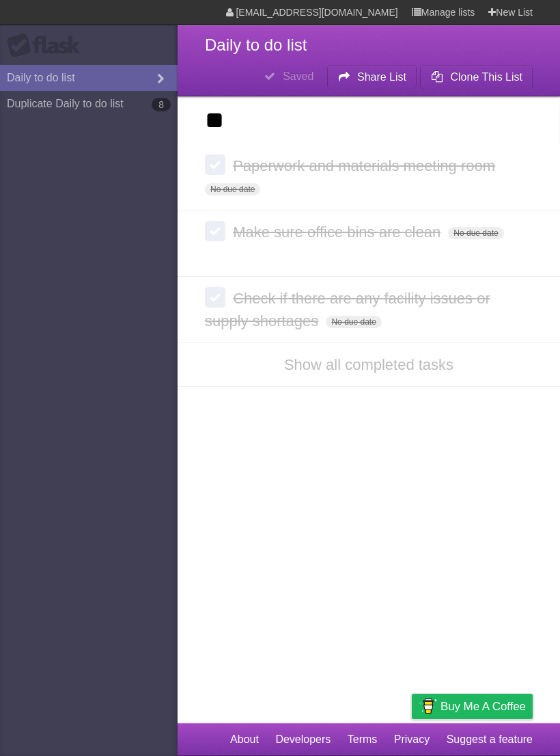 This screenshot has width=560, height=756. What do you see at coordinates (245, 739) in the screenshot?
I see `a: About` at bounding box center [245, 739].